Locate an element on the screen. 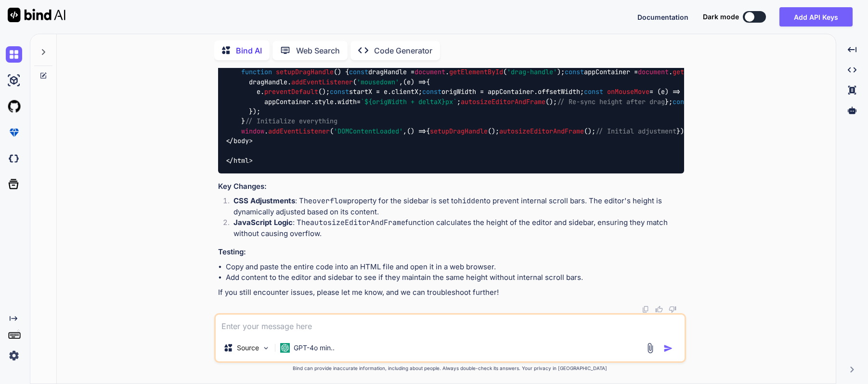 The height and width of the screenshot is (384, 868). button: Documentation is located at coordinates (663, 17).